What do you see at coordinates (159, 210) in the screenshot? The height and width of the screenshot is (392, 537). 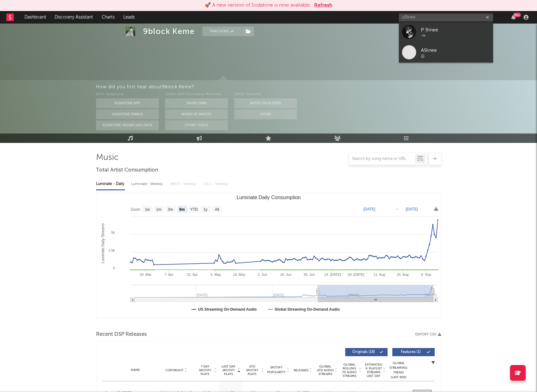 I see `text: 1m` at bounding box center [159, 210].